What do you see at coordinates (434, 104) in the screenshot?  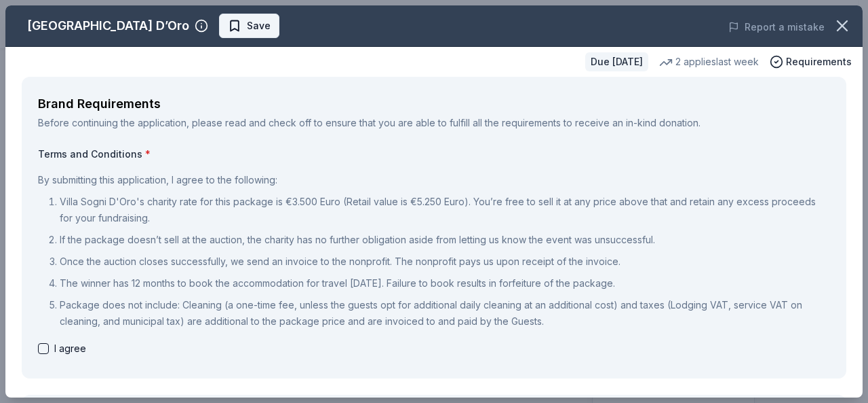 I see `div: Brand Requirements` at bounding box center [434, 104].